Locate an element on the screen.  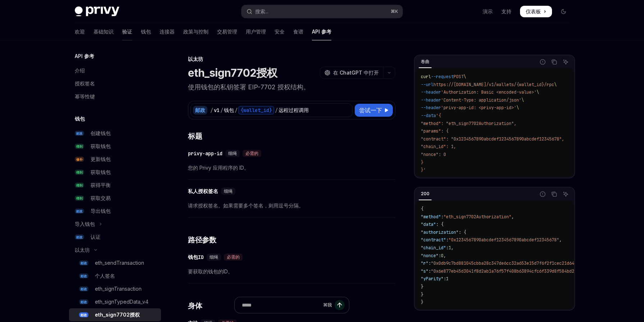
a: 食谱 is located at coordinates (299, 32).